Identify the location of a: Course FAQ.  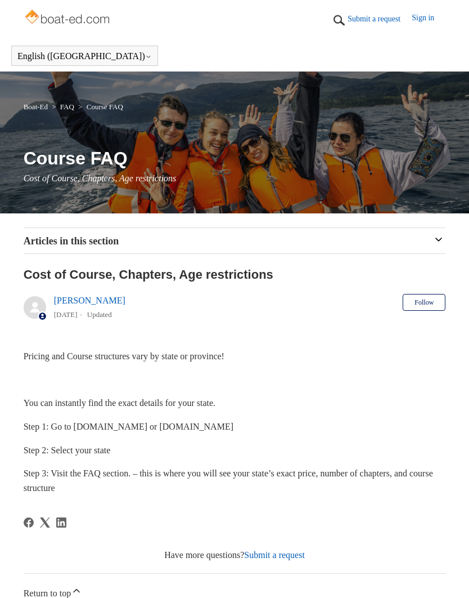
(105, 106).